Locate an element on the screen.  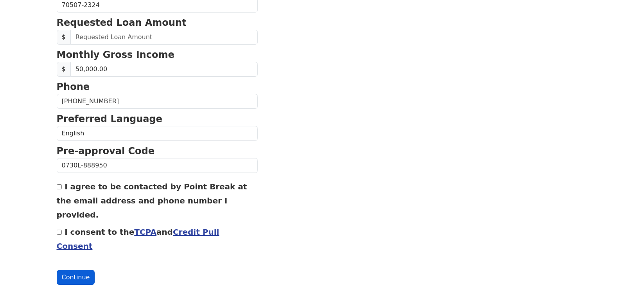
strong: Requested Loan Amount is located at coordinates (122, 23).